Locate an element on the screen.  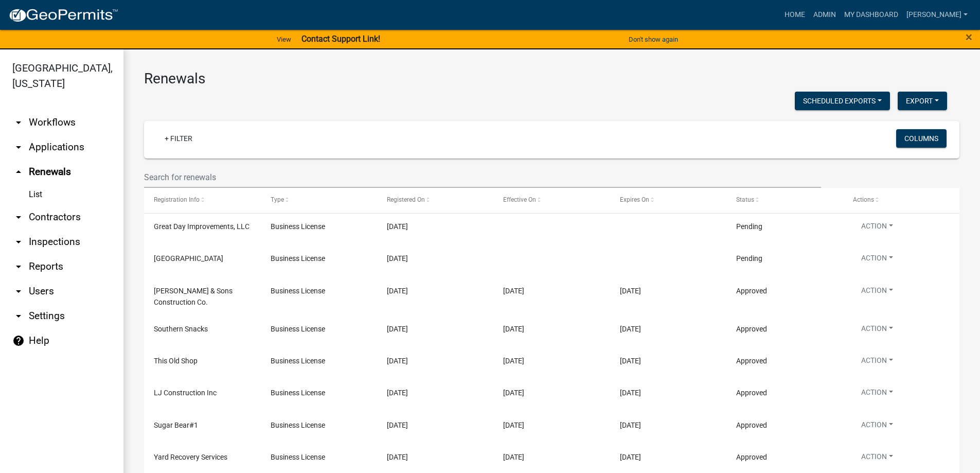
input: Search for renewals is located at coordinates (483, 177).